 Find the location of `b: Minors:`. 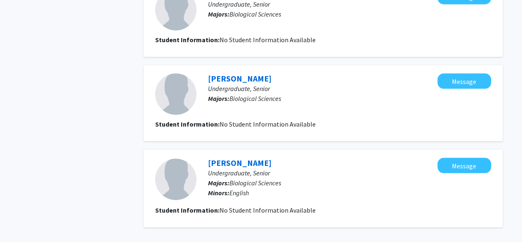

b: Minors: is located at coordinates (219, 192).